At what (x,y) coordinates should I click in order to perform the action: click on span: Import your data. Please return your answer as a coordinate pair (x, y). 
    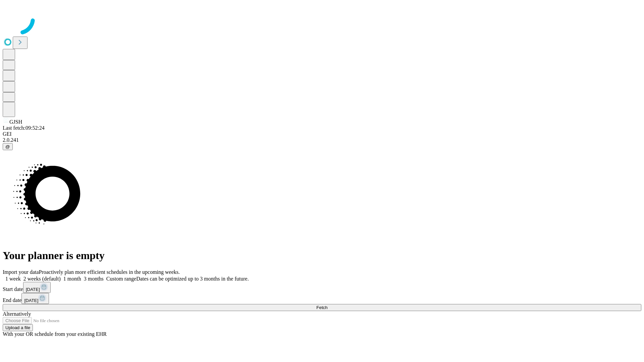
    Looking at the image, I should click on (21, 272).